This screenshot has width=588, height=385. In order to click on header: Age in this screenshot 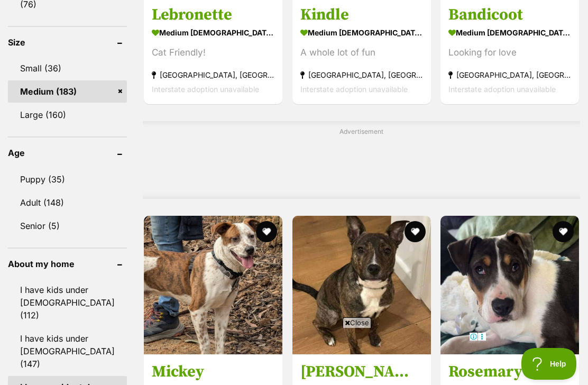, I will do `click(67, 153)`.